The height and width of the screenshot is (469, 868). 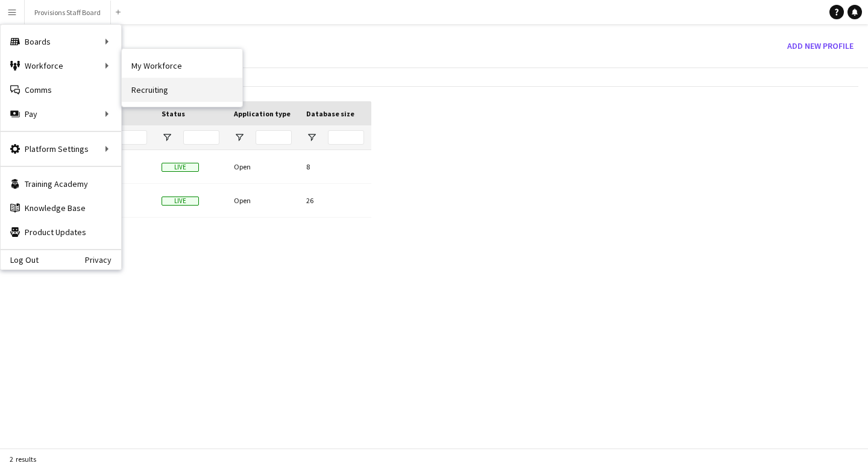 What do you see at coordinates (61, 232) in the screenshot?
I see `a: Product Updates` at bounding box center [61, 232].